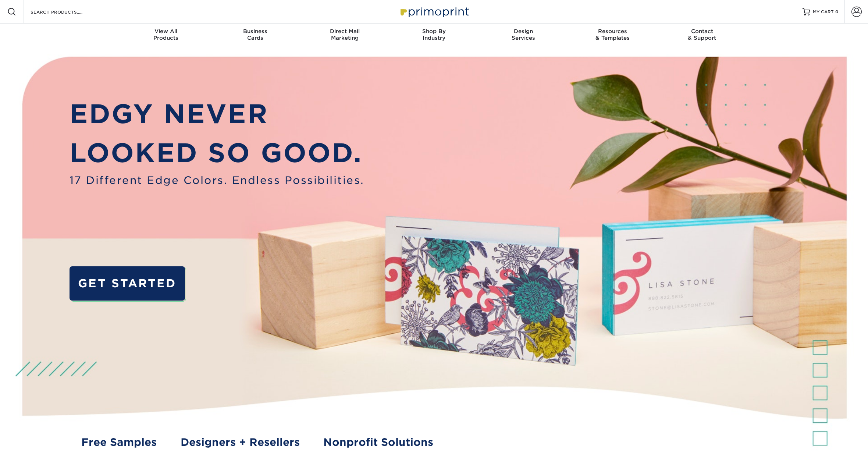 The height and width of the screenshot is (465, 868). What do you see at coordinates (345, 31) in the screenshot?
I see `span: Direct Mail` at bounding box center [345, 31].